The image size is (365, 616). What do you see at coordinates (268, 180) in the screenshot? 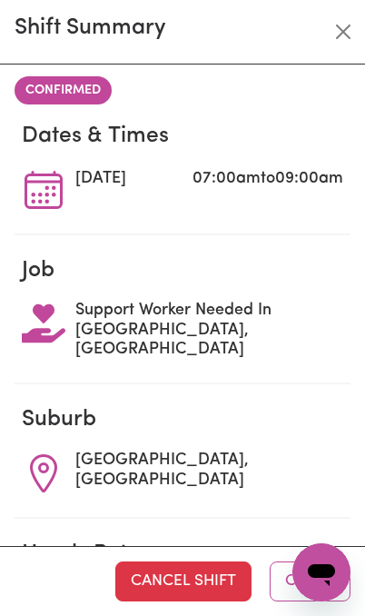
I see `span: 07:00am to 09:00am` at bounding box center [268, 180].